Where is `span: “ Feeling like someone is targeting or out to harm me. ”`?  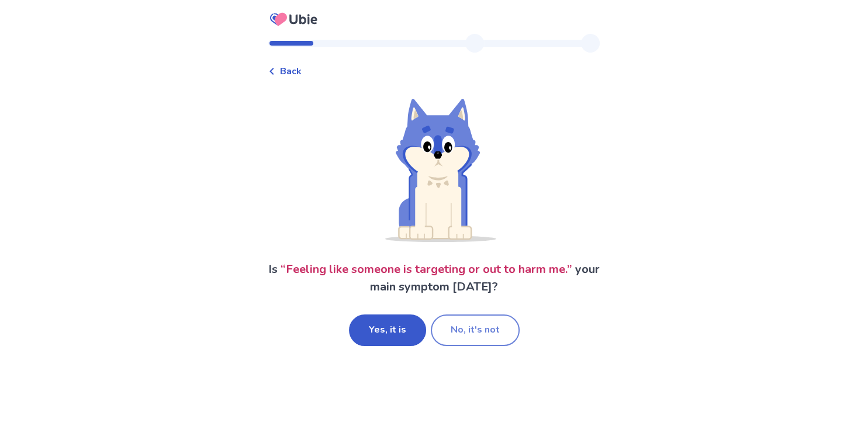 span: “ Feeling like someone is targeting or out to harm me. ” is located at coordinates (426, 269).